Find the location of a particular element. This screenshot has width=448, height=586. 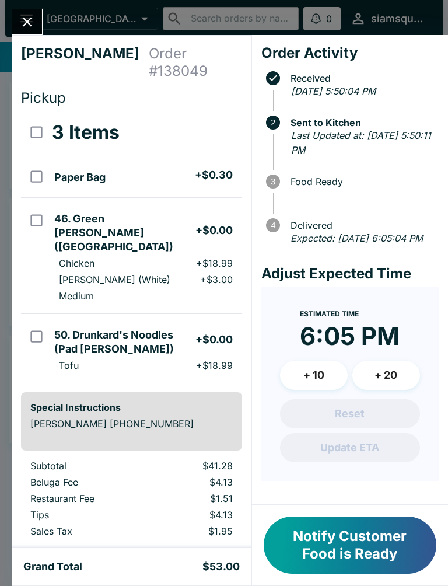

p: + $3.00 is located at coordinates (217, 280).